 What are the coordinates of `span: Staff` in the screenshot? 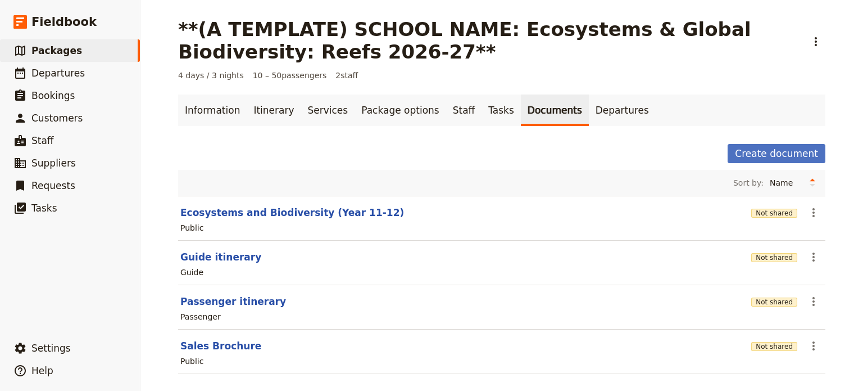 It's located at (43, 141).